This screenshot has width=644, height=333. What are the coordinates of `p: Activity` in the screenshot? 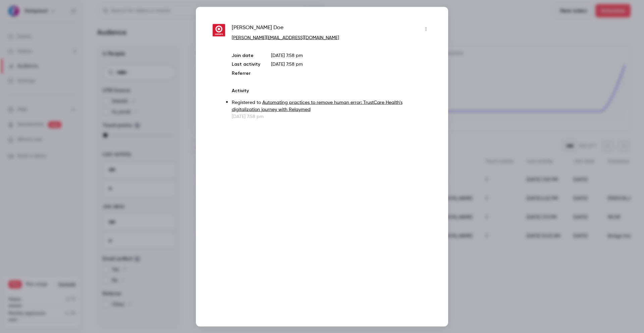 It's located at (332, 91).